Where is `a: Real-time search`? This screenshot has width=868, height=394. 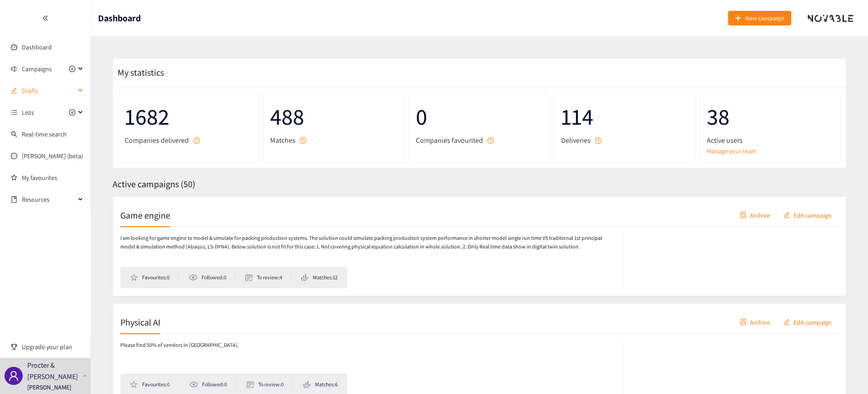 a: Real-time search is located at coordinates (44, 135).